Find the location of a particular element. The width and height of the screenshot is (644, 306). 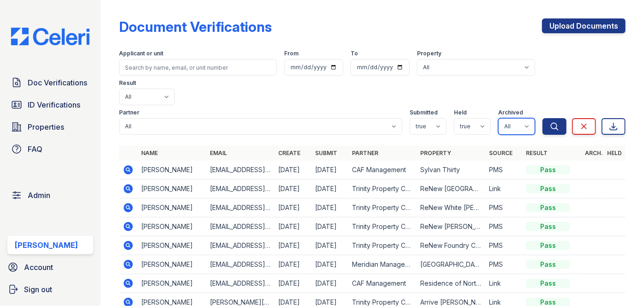

a: Arch. is located at coordinates (594, 153).